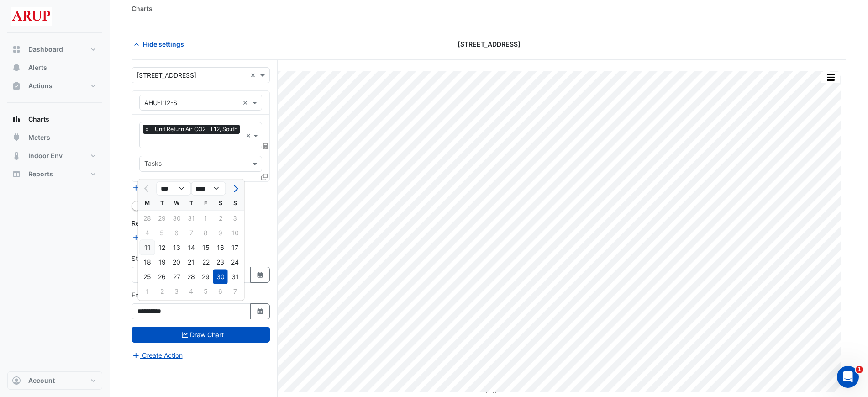 The image size is (868, 397). I want to click on button: Hide settings, so click(160, 44).